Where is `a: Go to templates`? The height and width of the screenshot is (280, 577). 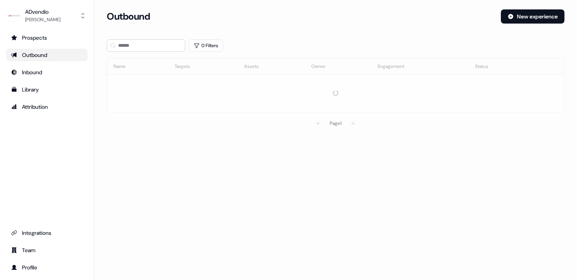
a: Go to templates is located at coordinates (47, 90).